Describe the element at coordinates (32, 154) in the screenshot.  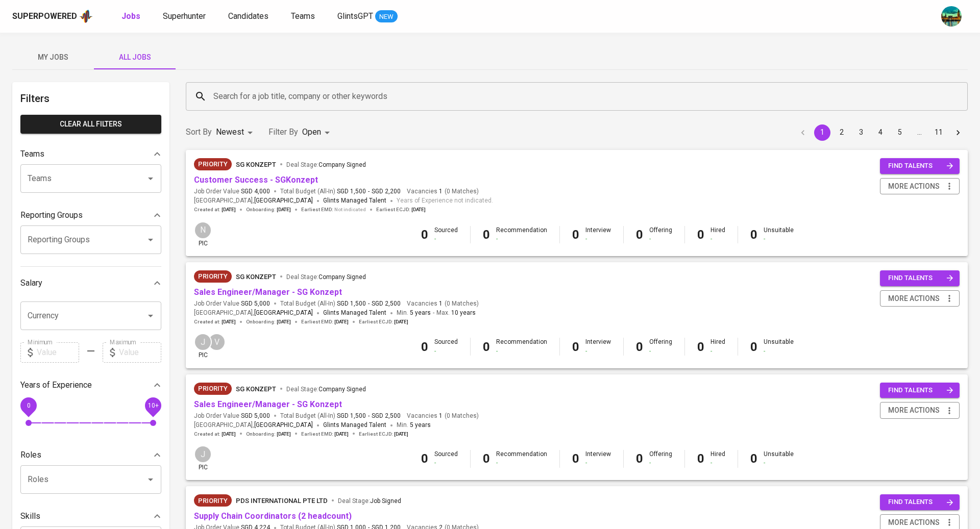
I see `p: Teams` at that location.